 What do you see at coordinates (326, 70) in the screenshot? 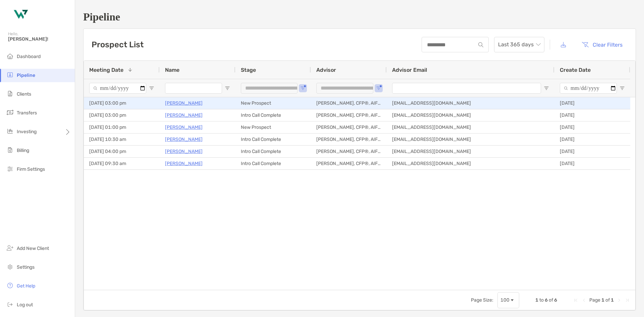
I see `span: Advisor` at bounding box center [326, 70].